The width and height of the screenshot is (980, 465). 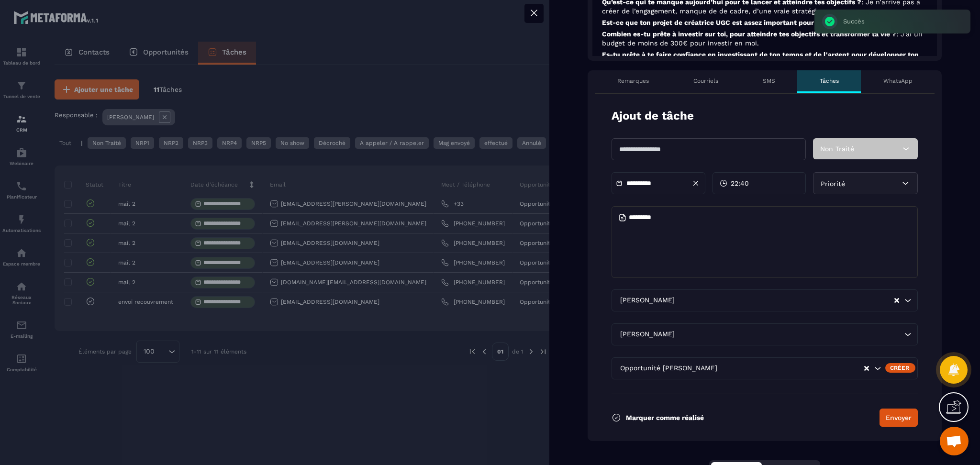 I want to click on p: SMS, so click(x=769, y=81).